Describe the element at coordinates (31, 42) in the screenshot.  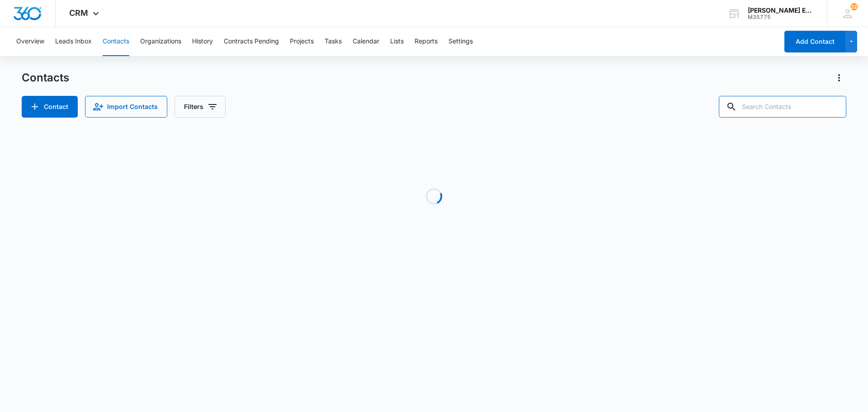
I see `button: Overview` at that location.